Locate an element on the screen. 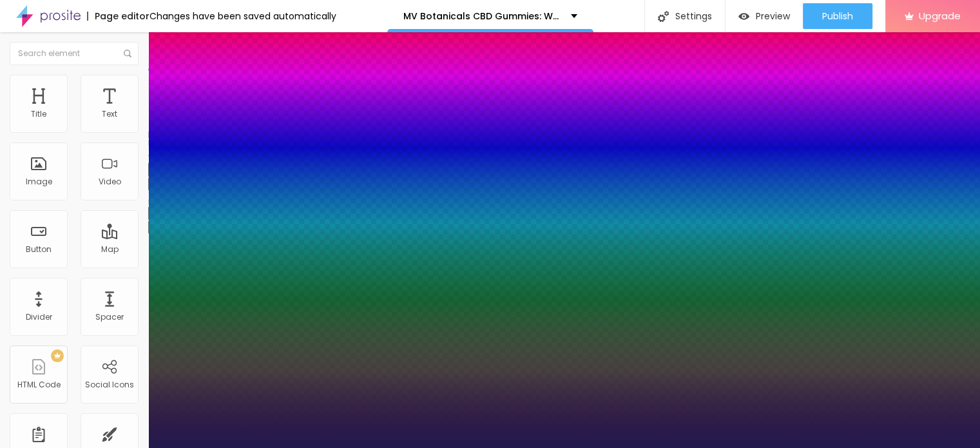 Image resolution: width=980 pixels, height=448 pixels. div: Video is located at coordinates (110, 182).